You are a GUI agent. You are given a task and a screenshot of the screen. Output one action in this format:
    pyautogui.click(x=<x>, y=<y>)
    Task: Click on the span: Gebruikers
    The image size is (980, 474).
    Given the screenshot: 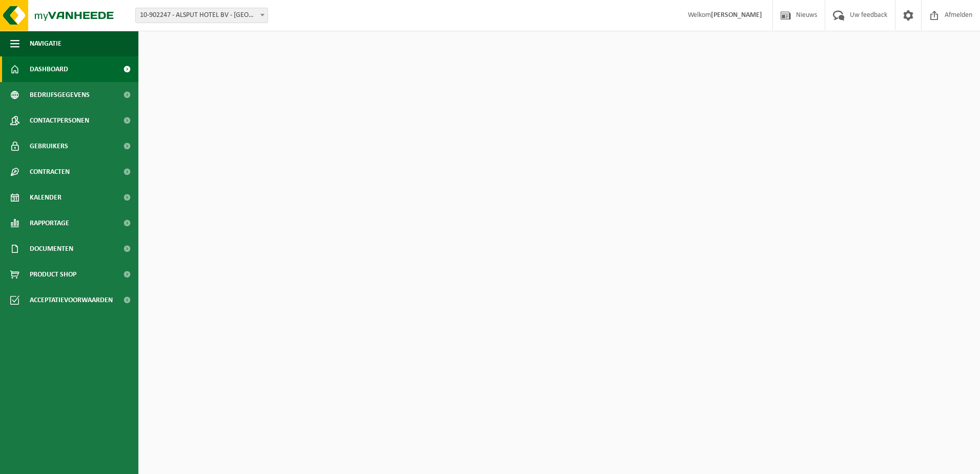 What is the action you would take?
    pyautogui.click(x=49, y=146)
    